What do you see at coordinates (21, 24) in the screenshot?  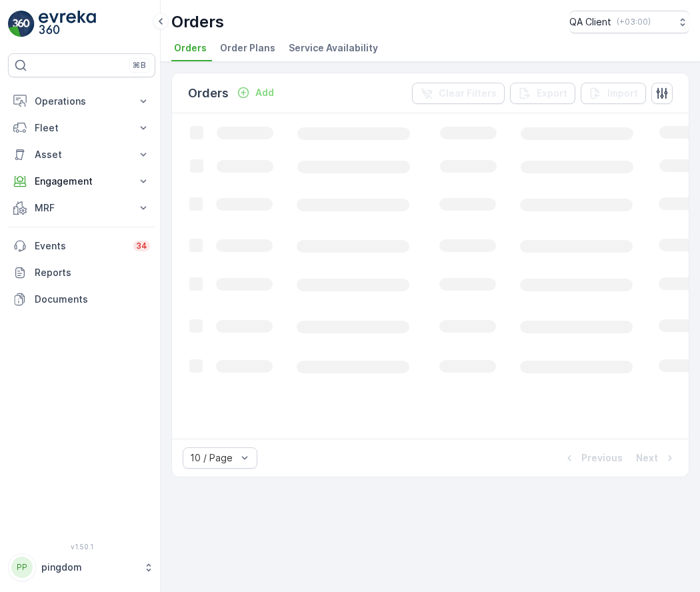 I see `img: logo` at bounding box center [21, 24].